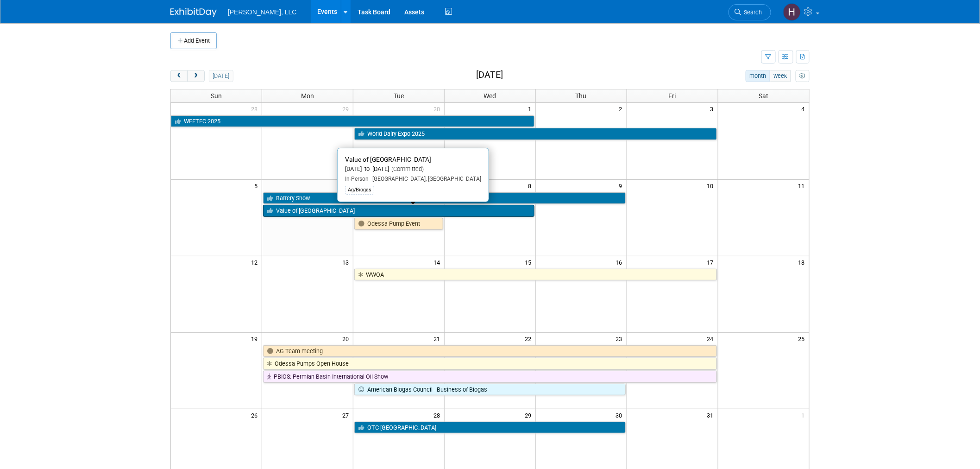 The image size is (980, 469). What do you see at coordinates (757, 76) in the screenshot?
I see `button: month` at bounding box center [757, 76].